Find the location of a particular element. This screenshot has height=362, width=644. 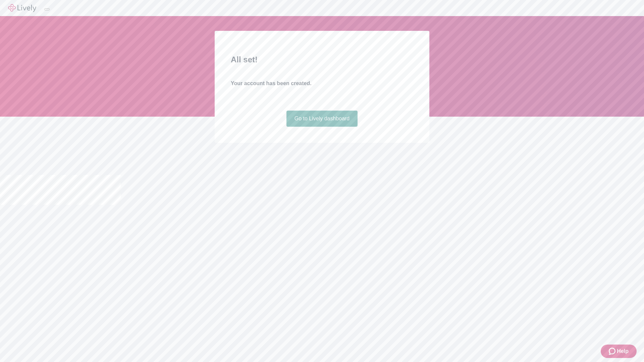

span: Help is located at coordinates (622, 351).